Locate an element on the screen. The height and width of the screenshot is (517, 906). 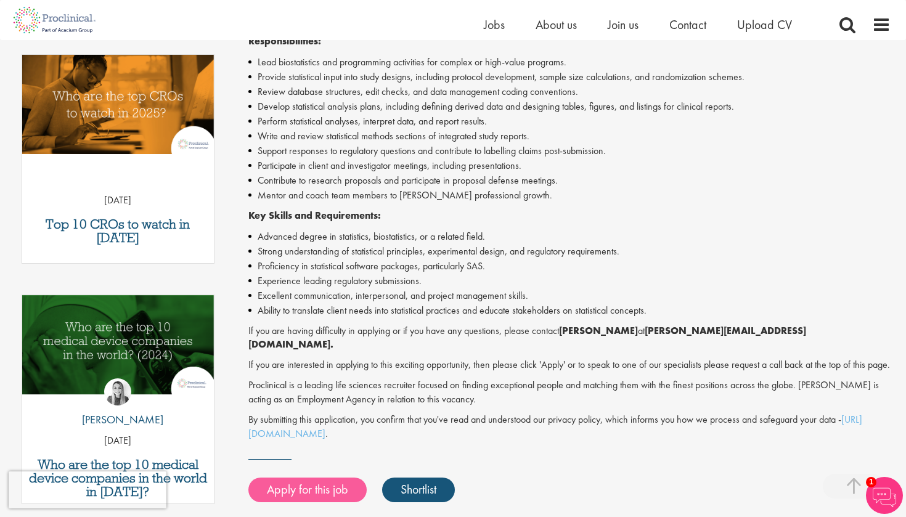
li: Support responses to regulatory questions and contribute to labelling claims post-submission. is located at coordinates (570, 151).